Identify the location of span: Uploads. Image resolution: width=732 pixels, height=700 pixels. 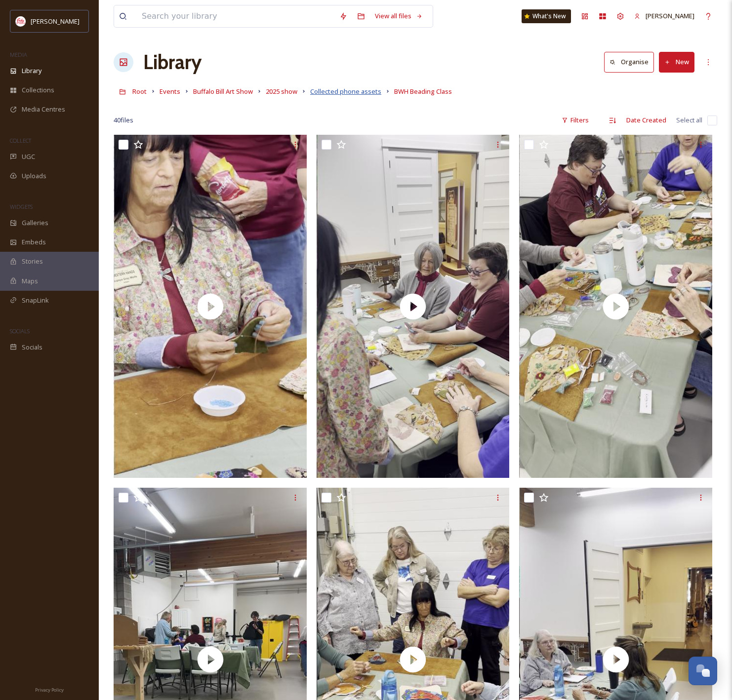
(34, 176).